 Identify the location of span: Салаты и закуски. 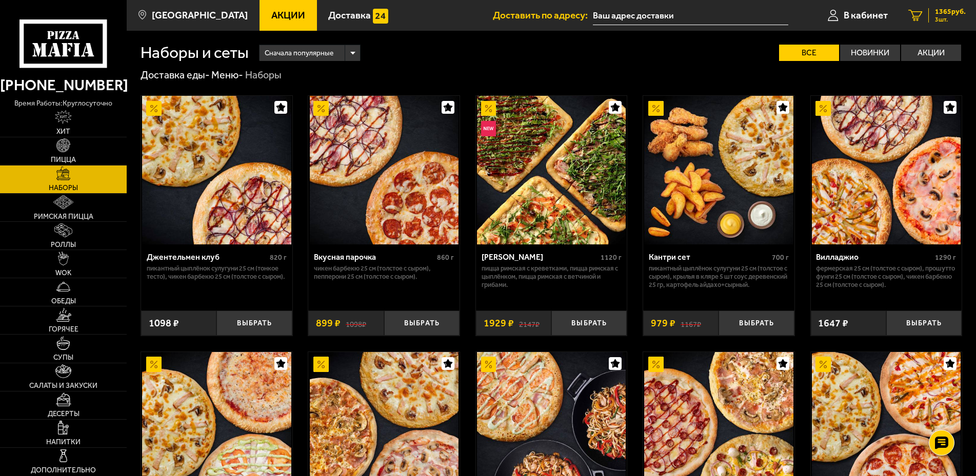
(63, 386).